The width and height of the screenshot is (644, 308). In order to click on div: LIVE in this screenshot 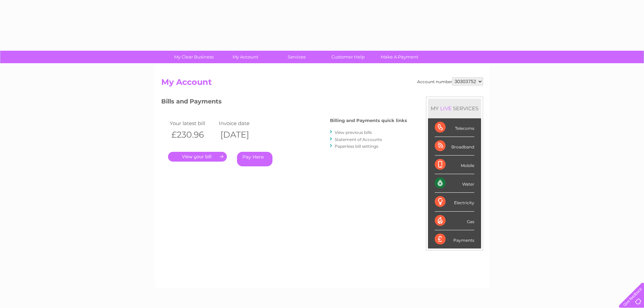, I will do `click(446, 108)`.